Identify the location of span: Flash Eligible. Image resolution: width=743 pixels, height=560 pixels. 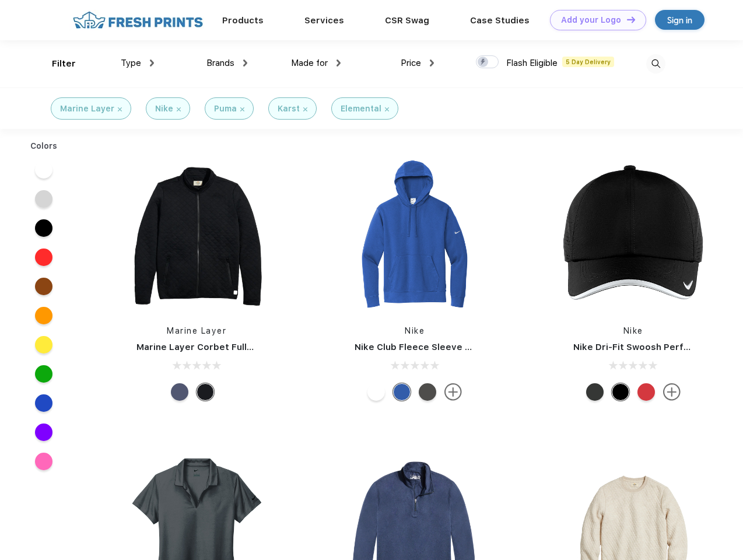
(532, 63).